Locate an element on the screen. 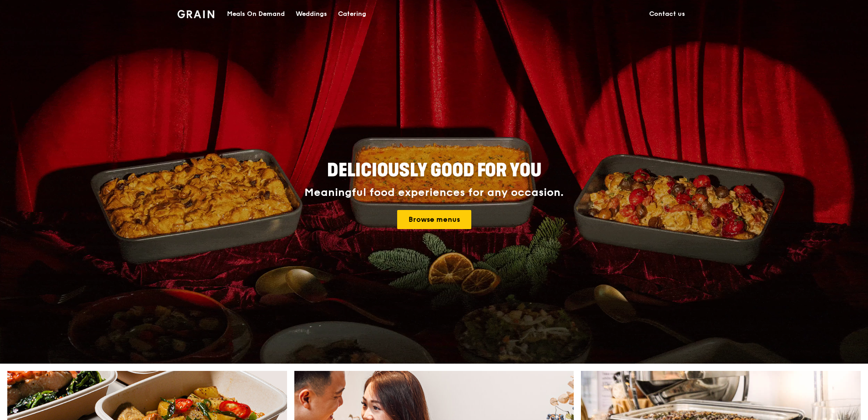  a: Weddings is located at coordinates (311, 14).